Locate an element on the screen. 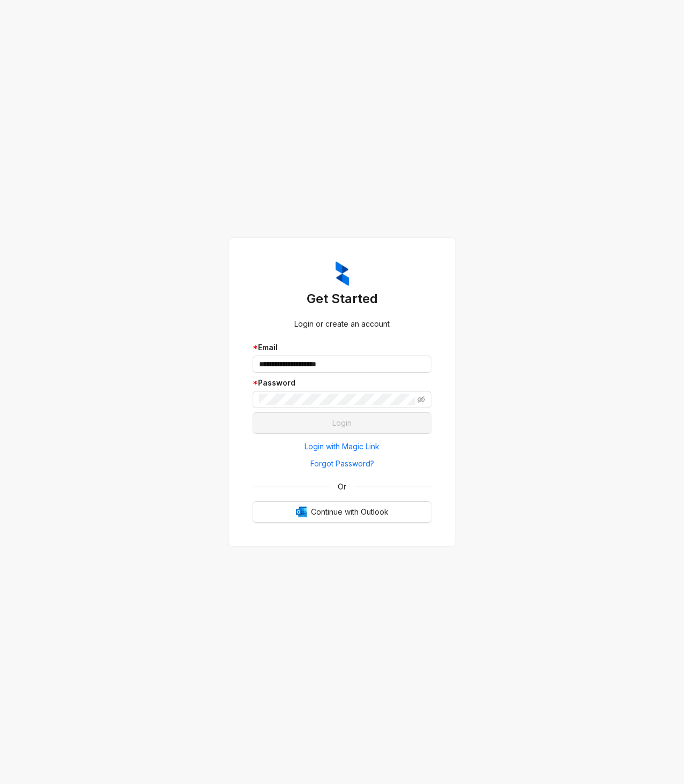 The image size is (684, 784). span: Or is located at coordinates (342, 487).